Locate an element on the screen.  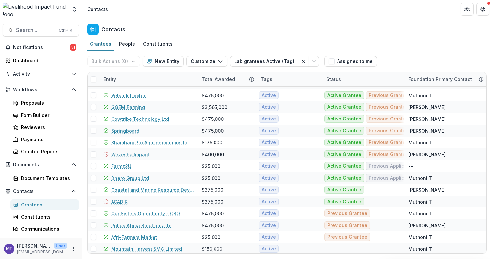
div: Dashboard is located at coordinates (43, 60).